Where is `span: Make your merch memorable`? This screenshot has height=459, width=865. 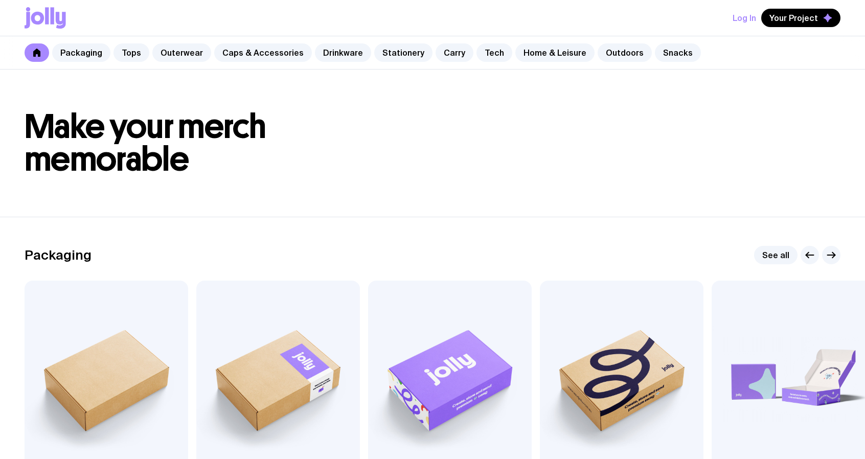
span: Make your merch memorable is located at coordinates (145, 143).